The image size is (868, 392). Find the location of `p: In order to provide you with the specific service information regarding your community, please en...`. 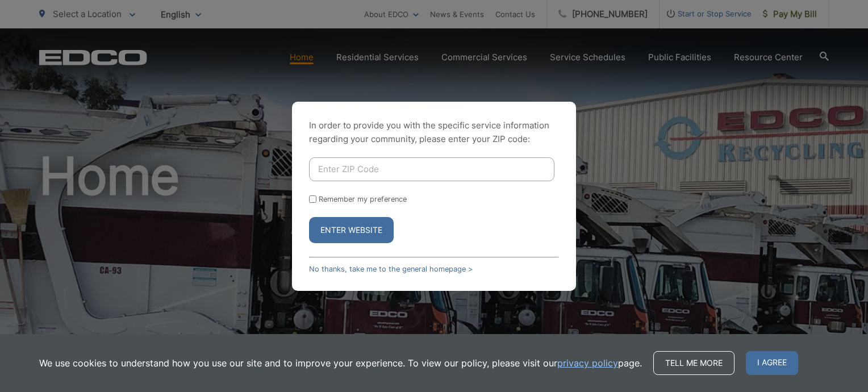

p: In order to provide you with the specific service information regarding your community, please en... is located at coordinates (434, 132).